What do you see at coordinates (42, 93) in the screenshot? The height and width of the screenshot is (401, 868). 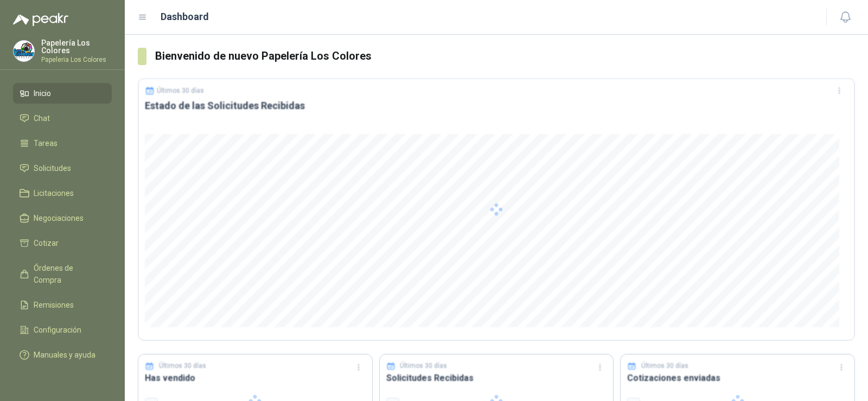 I see `span: Inicio` at bounding box center [42, 93].